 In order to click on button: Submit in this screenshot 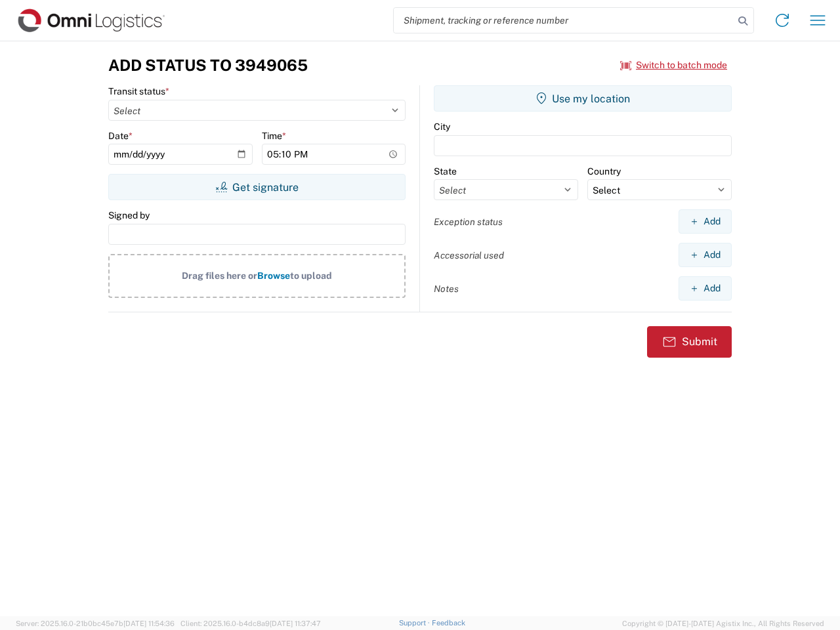, I will do `click(689, 342)`.